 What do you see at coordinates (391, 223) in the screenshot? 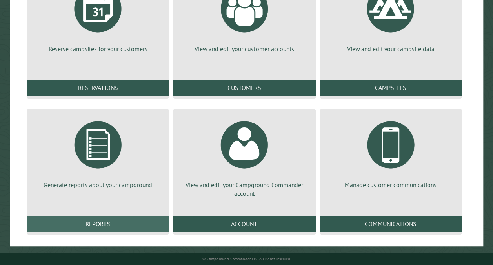
I see `a: Communications` at bounding box center [391, 223].